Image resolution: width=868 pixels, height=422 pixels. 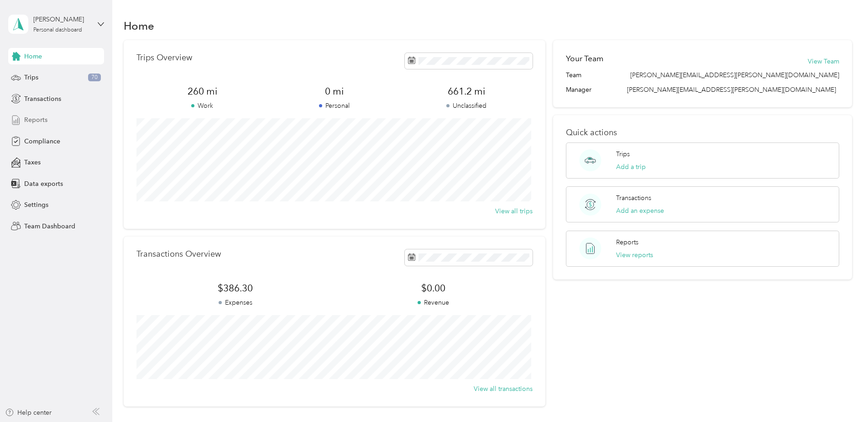 I want to click on p: Work, so click(x=202, y=105).